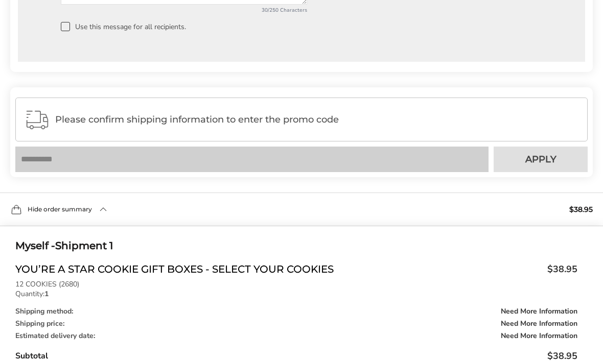 Image resolution: width=603 pixels, height=361 pixels. I want to click on span: Apply, so click(541, 159).